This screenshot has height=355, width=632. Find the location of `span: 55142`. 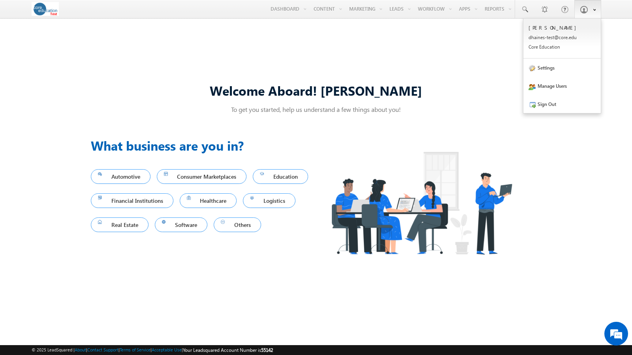

span: 55142 is located at coordinates (267, 350).